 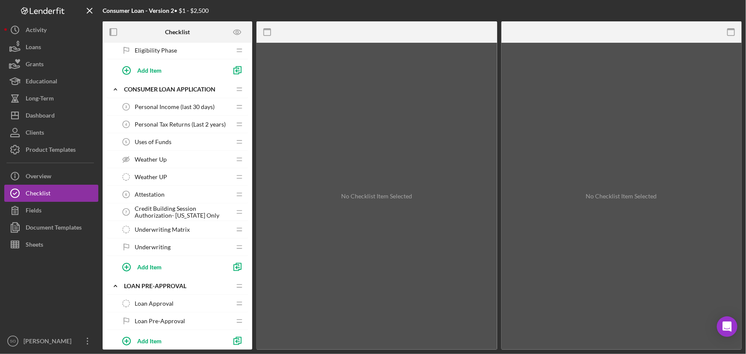 I want to click on div: Clients, so click(x=35, y=133).